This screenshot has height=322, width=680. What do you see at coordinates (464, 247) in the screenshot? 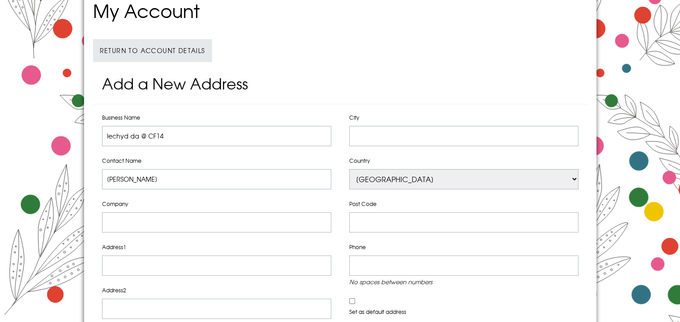
I see `label: Phone` at bounding box center [464, 247].